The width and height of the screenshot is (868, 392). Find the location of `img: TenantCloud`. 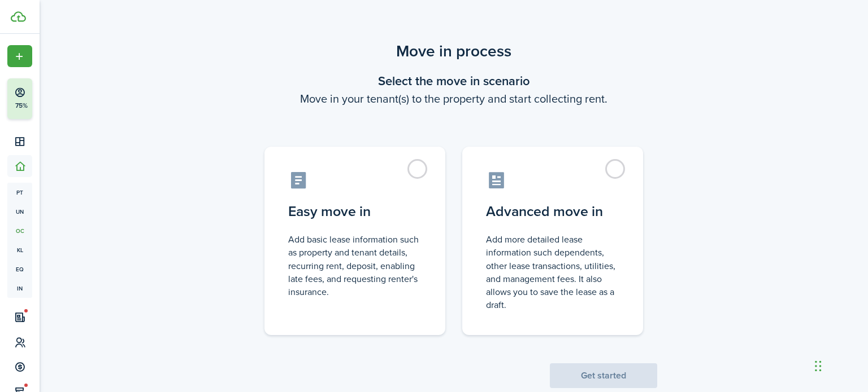

img: TenantCloud is located at coordinates (18, 16).